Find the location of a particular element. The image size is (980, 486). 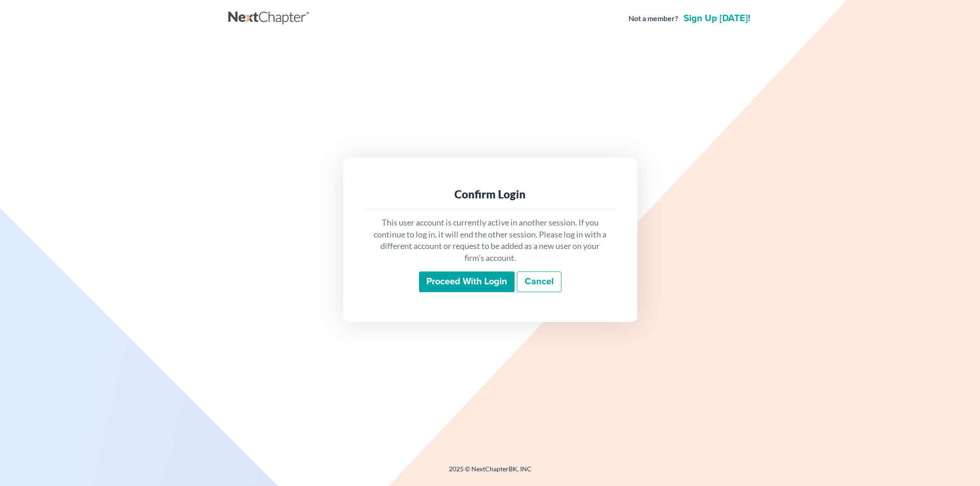

strong: Not a member? is located at coordinates (653, 19).